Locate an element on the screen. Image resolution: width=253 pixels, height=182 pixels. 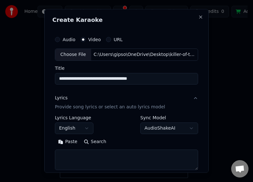
div: Choose File is located at coordinates (73, 55).